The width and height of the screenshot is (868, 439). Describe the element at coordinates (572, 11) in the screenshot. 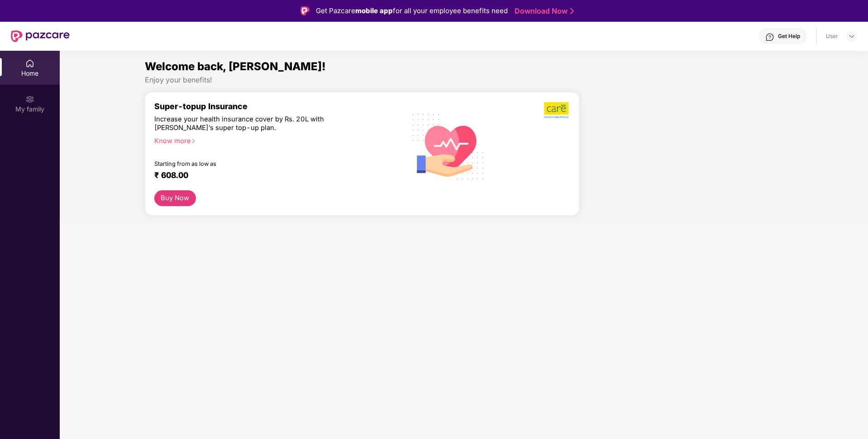

I see `img: Stroke` at that location.